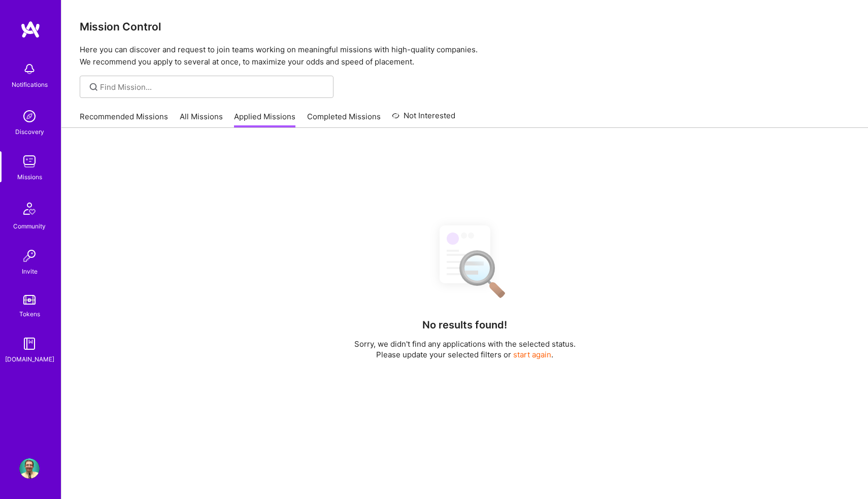 The height and width of the screenshot is (499, 868). Describe the element at coordinates (29, 161) in the screenshot. I see `img: teamwork` at that location.